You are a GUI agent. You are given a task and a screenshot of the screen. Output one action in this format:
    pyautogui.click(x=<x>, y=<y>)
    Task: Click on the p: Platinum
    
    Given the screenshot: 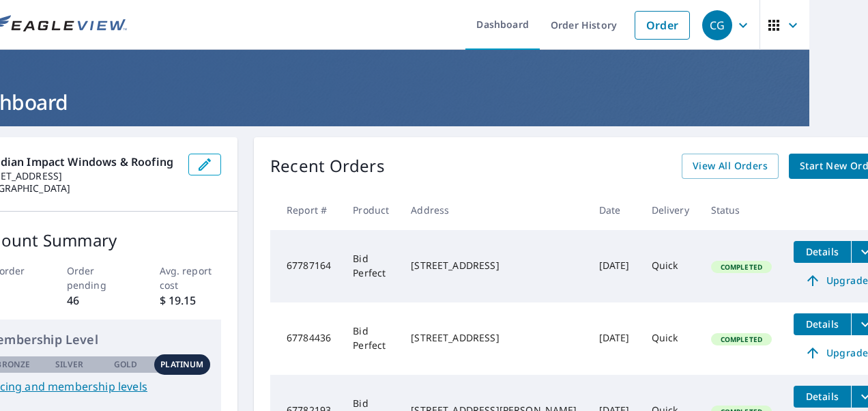 What is the action you would take?
    pyautogui.click(x=182, y=365)
    